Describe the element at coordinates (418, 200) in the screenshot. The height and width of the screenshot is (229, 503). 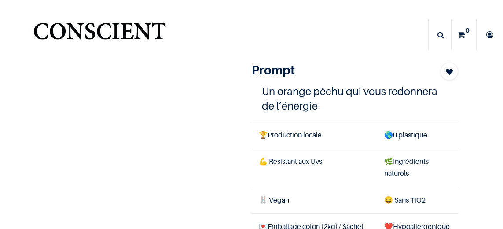
I see `td: ans TiO2` at that location.